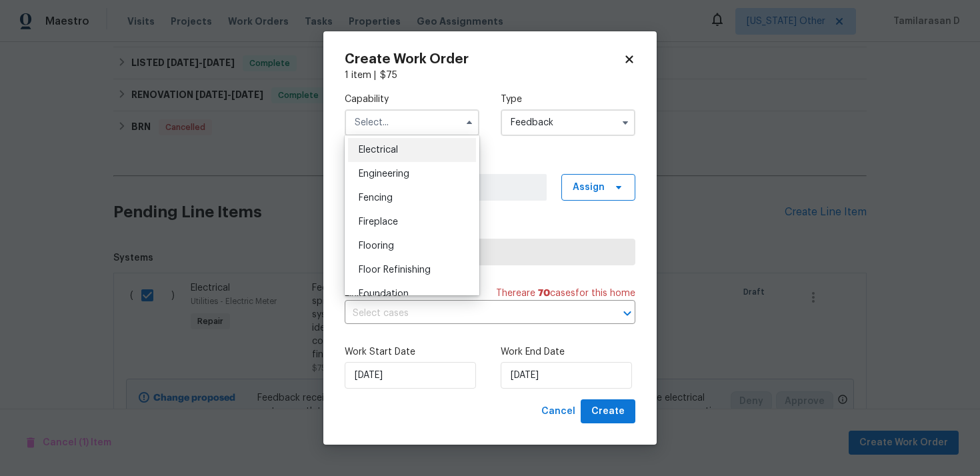  Describe the element at coordinates (490, 164) in the screenshot. I see `label: Work Order Manager` at that location.